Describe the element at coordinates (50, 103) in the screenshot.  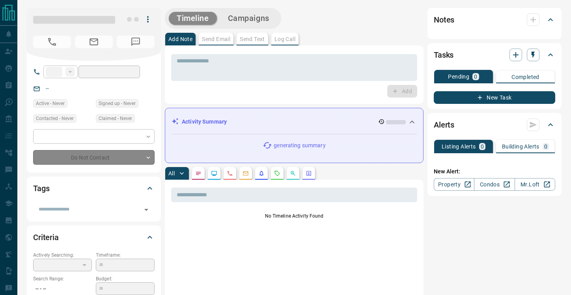
I see `span: Active - Never` at that location.